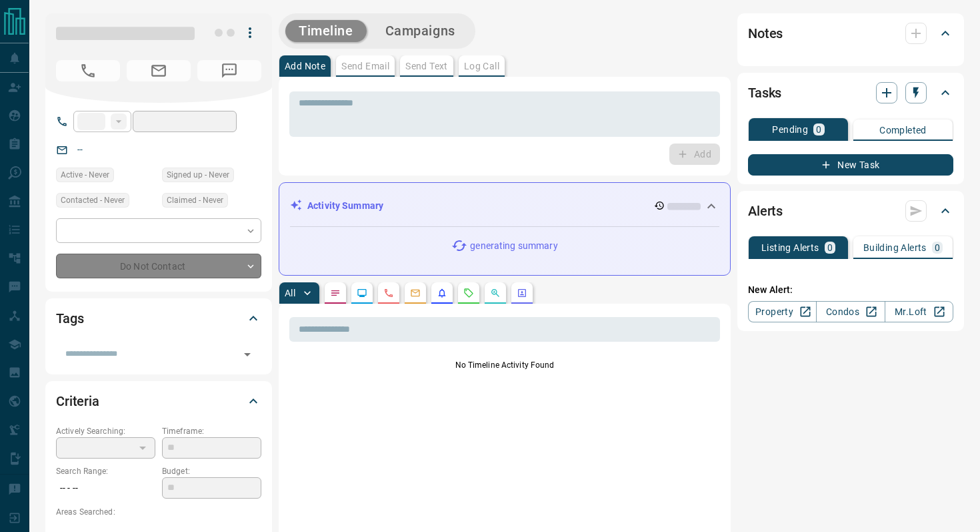  I want to click on div: Activity Summary, so click(505, 205).